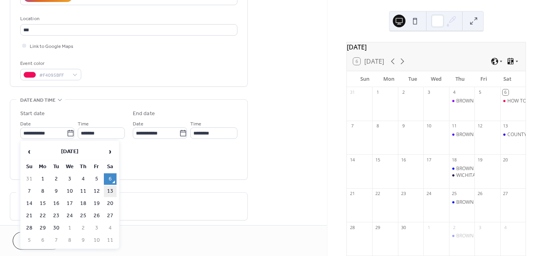 The width and height of the screenshot is (545, 256). Describe the element at coordinates (128, 19) in the screenshot. I see `div: Location` at that location.